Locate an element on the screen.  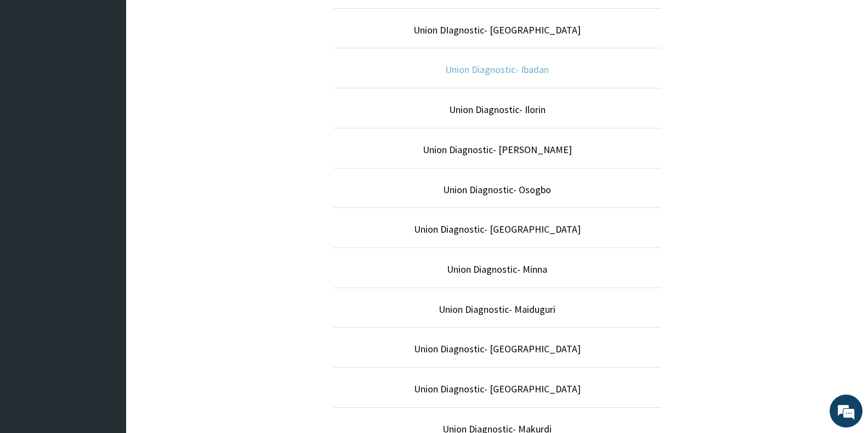
a: Union Diagnostic- Maiduguri is located at coordinates (496, 309).